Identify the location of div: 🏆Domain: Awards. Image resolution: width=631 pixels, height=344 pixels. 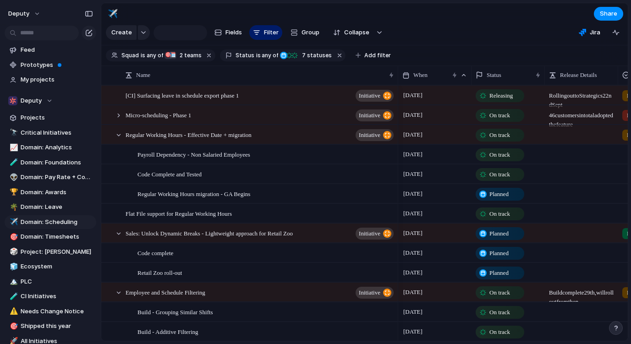
(50, 192).